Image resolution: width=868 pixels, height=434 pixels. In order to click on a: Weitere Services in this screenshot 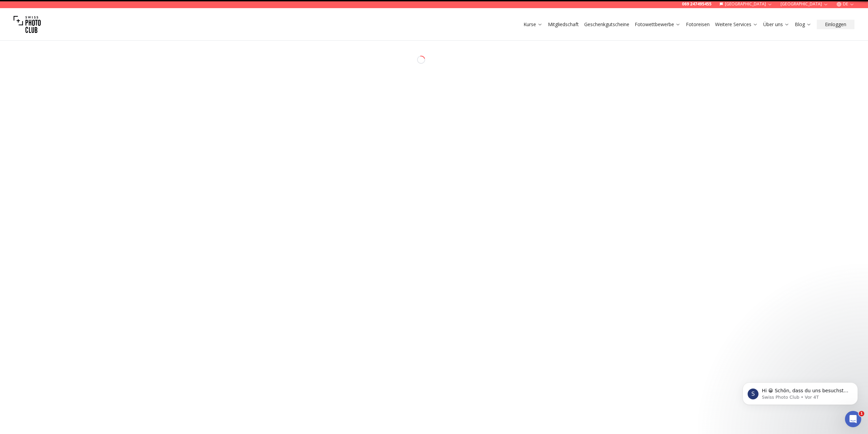, I will do `click(736, 24)`.